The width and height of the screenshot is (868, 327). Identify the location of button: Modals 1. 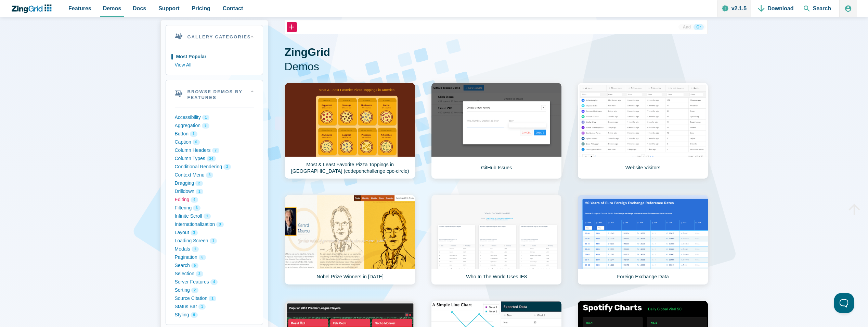
(214, 249).